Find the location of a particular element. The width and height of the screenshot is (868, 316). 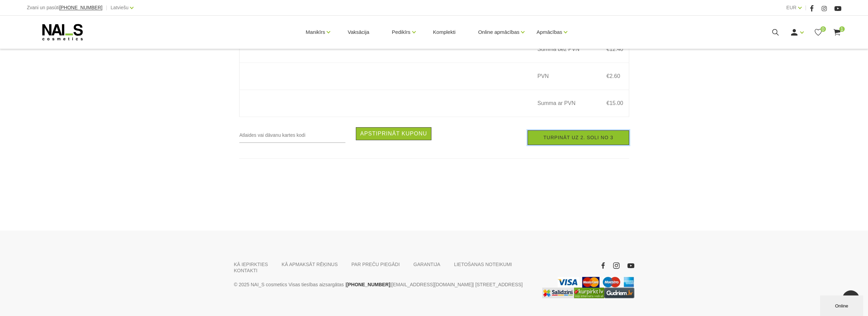

img: Lielākais Latvijas interneta veikalu preču meklētājs is located at coordinates (589, 292).